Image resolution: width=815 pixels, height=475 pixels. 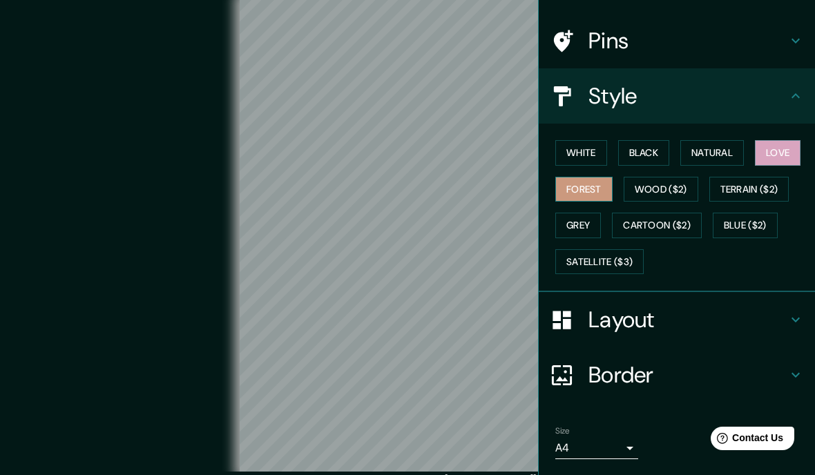 I want to click on button: Wood ($2), so click(x=661, y=189).